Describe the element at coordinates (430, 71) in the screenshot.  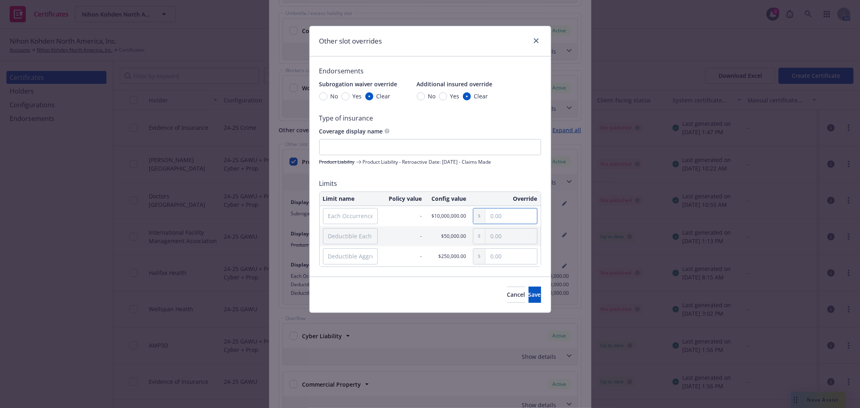
I see `span: Endorsements` at that location.